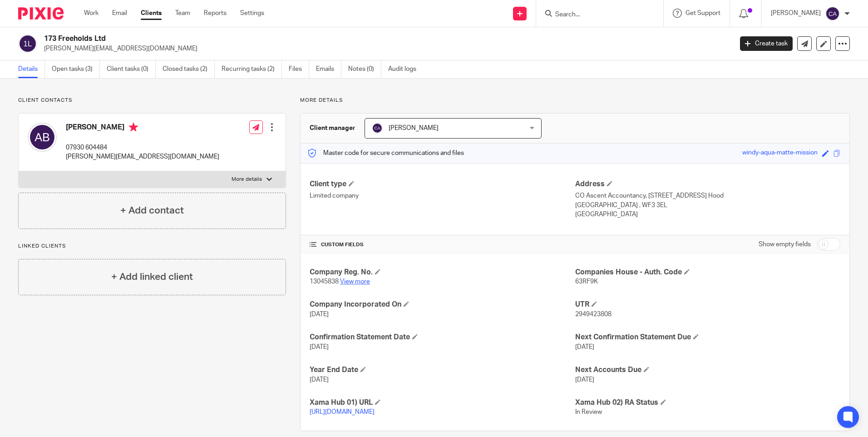 Image resolution: width=868 pixels, height=437 pixels. What do you see at coordinates (131, 69) in the screenshot?
I see `a: Client tasks (0)` at bounding box center [131, 69].